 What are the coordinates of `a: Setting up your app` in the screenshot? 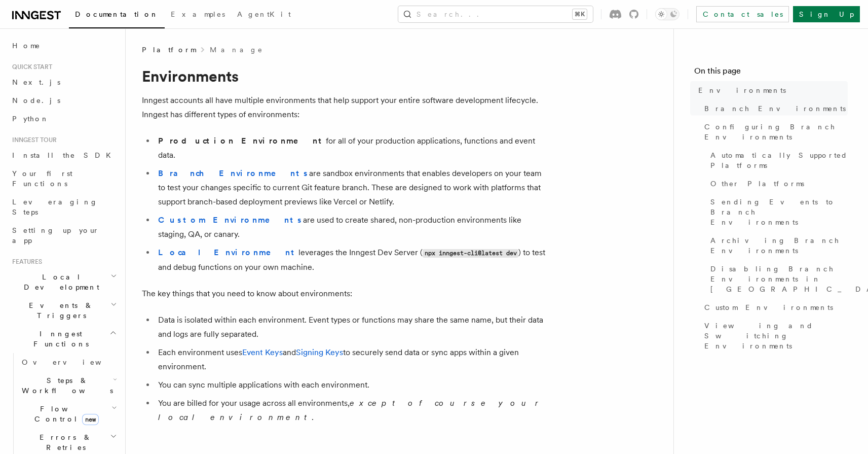 It's located at (63, 235).